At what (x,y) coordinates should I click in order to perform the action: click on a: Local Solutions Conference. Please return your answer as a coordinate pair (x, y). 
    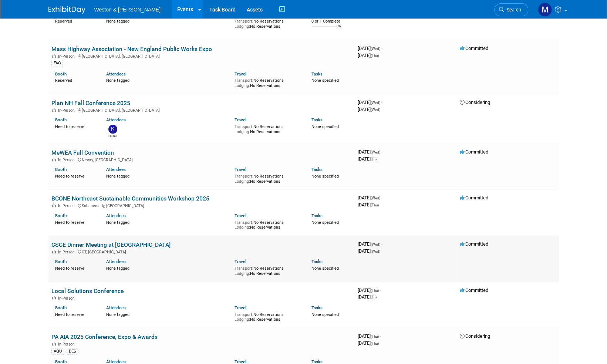
    Looking at the image, I should click on (87, 291).